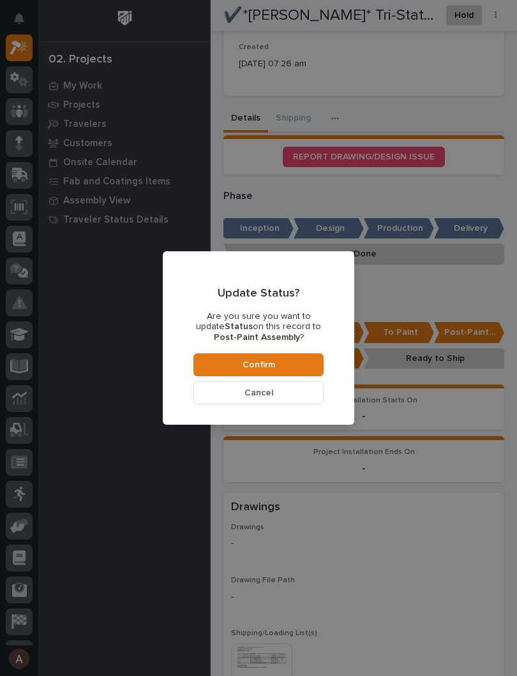 This screenshot has width=517, height=676. Describe the element at coordinates (256, 337) in the screenshot. I see `b: Post-Paint Assembly` at that location.